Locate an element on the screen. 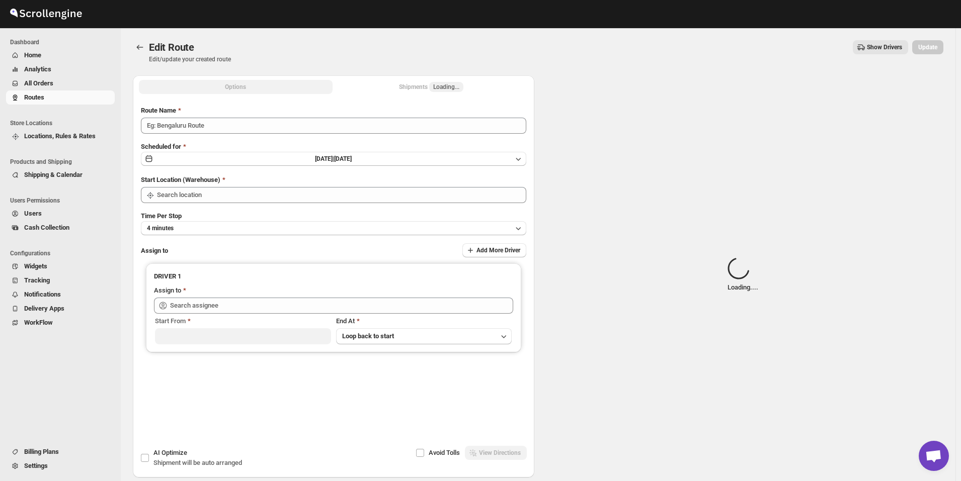  span: Users Permissions is located at coordinates (63, 201).